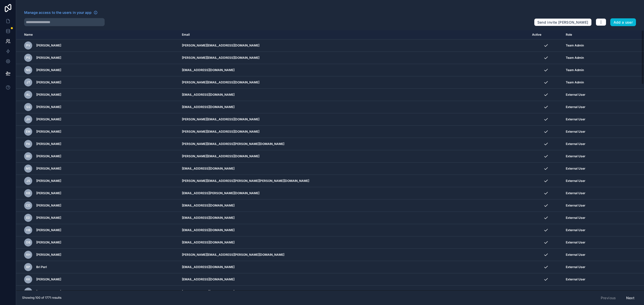  What do you see at coordinates (354, 35) in the screenshot?
I see `th: Email` at bounding box center [354, 35].